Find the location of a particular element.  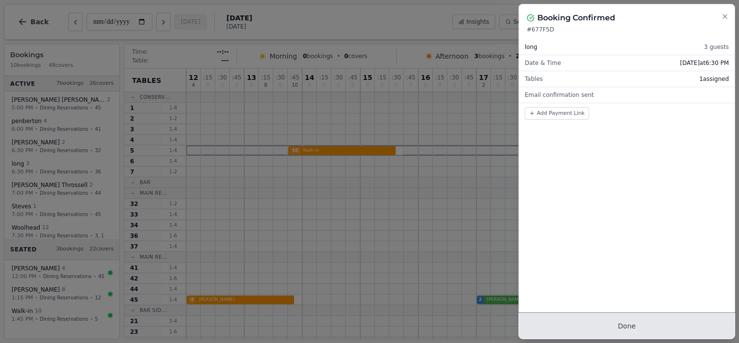

button: Done is located at coordinates (627, 326).